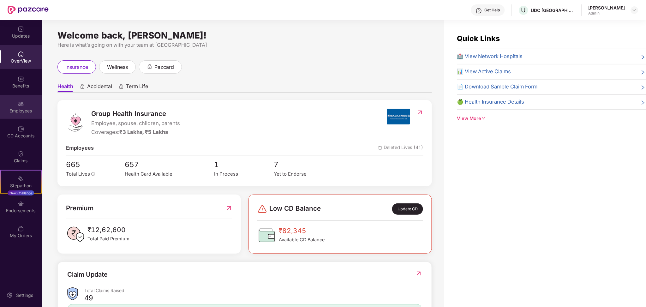 This screenshot has width=646, height=307. Describe the element at coordinates (484, 118) in the screenshot. I see `span: down` at that location.